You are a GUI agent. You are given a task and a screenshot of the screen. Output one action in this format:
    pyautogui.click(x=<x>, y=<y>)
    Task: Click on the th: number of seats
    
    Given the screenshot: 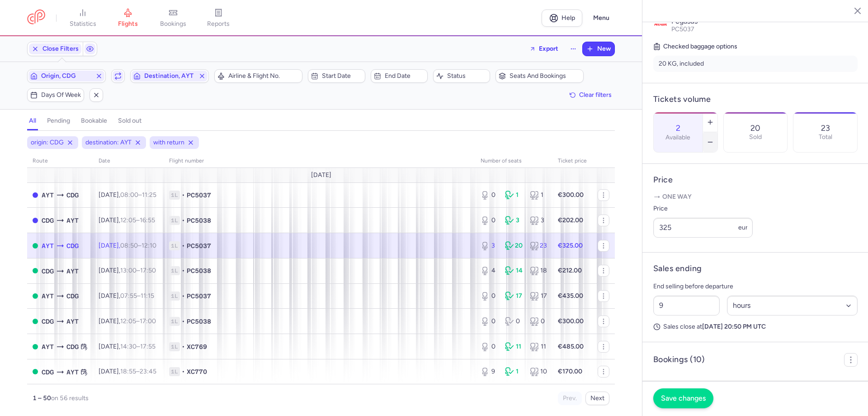 What is the action you would take?
    pyautogui.click(x=514, y=161)
    